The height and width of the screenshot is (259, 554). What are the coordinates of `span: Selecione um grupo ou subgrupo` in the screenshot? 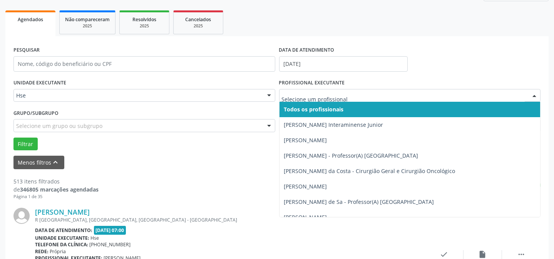 It's located at (59, 126).